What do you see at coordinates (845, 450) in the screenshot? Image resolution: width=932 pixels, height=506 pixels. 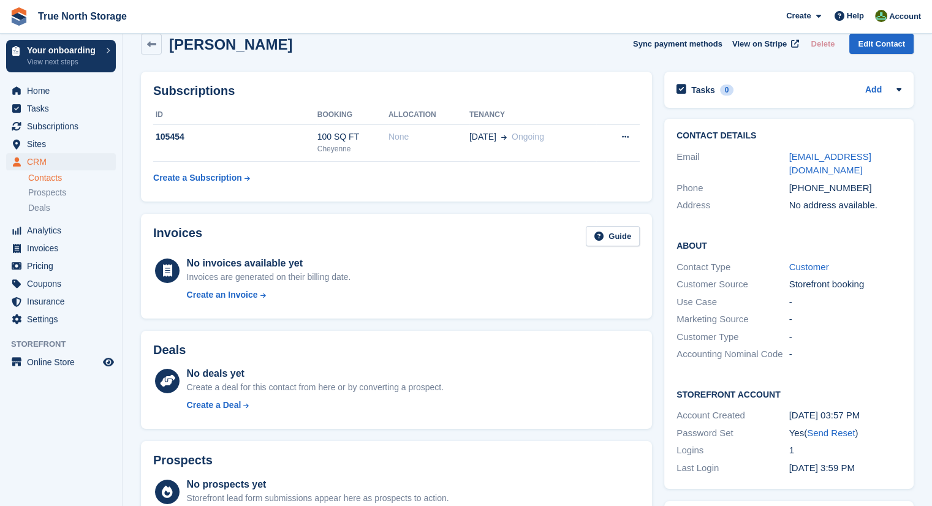 I see `div: 1` at bounding box center [845, 450].